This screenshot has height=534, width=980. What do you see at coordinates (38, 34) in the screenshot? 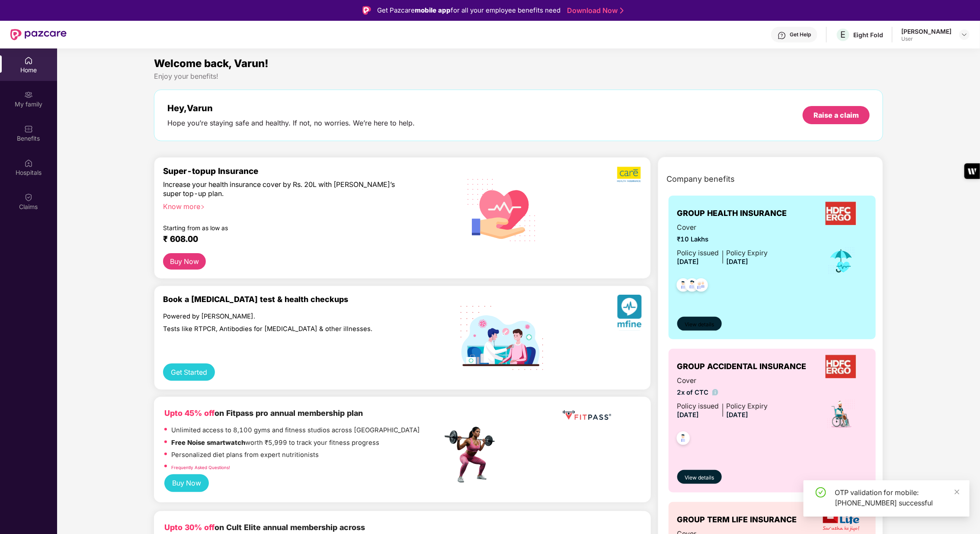
I see `img: New Pazcare Logo` at bounding box center [38, 34].